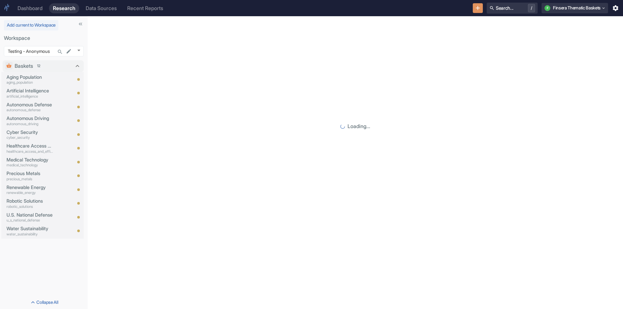 The height and width of the screenshot is (309, 623). Describe the element at coordinates (575, 8) in the screenshot. I see `button: FFinsera Thematic Baskets` at that location.